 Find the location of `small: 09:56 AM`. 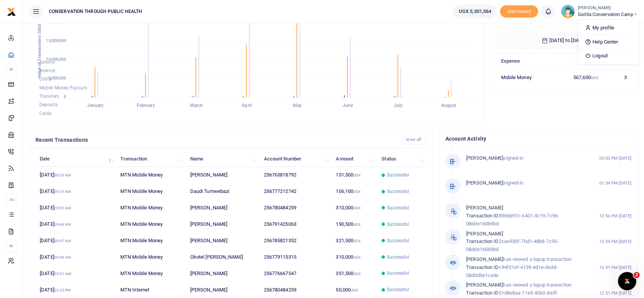

small: 09:56 AM is located at coordinates (63, 175).